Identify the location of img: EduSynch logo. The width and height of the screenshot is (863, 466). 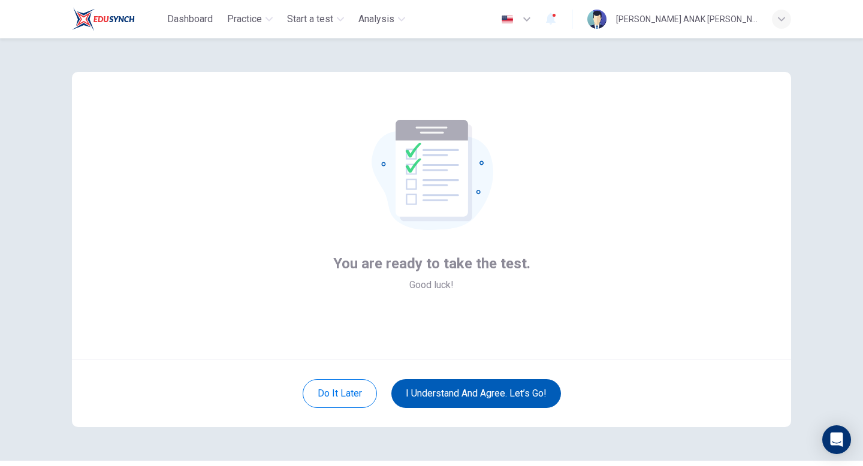
(103, 19).